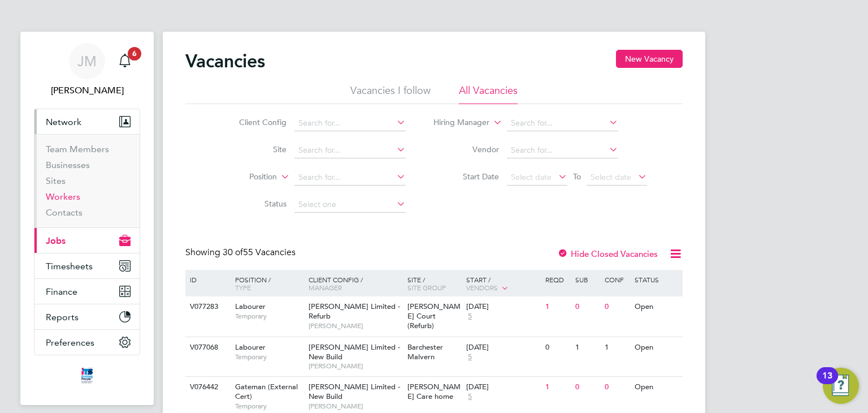  Describe the element at coordinates (55, 180) in the screenshot. I see `a: Sites` at that location.